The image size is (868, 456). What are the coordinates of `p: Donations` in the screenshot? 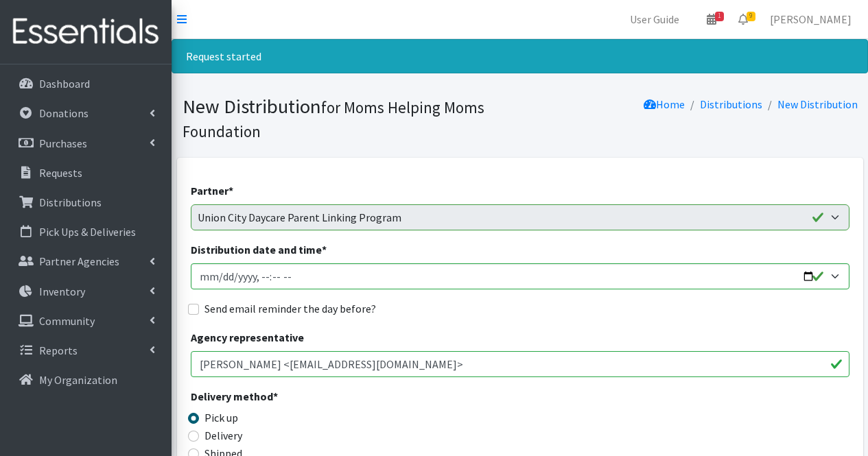 It's located at (64, 113).